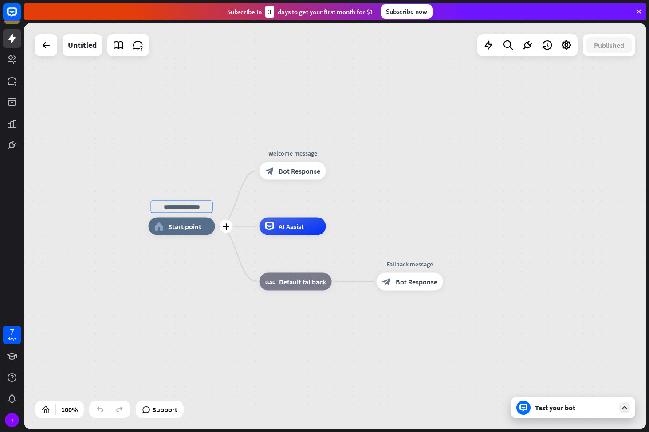 The height and width of the screenshot is (432, 649). I want to click on div: days, so click(12, 339).